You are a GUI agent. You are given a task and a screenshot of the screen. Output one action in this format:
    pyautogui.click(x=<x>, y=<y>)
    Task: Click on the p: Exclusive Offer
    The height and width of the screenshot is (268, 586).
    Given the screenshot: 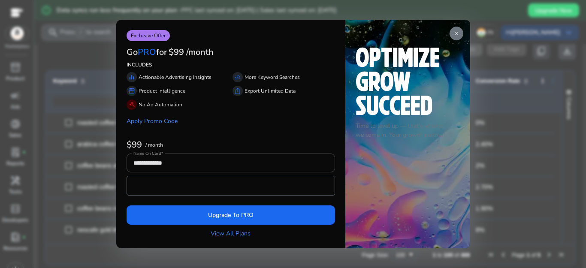 What is the action you would take?
    pyautogui.click(x=148, y=36)
    